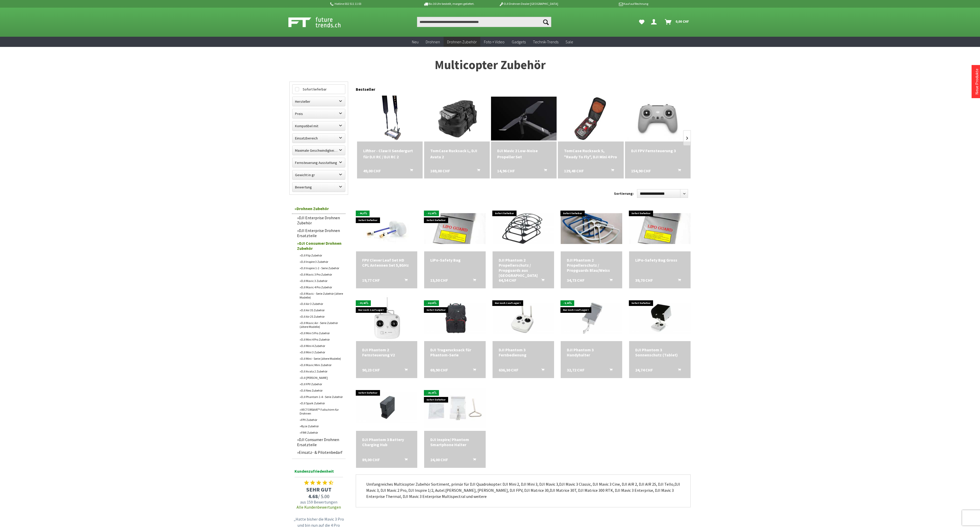  Describe the element at coordinates (518, 42) in the screenshot. I see `a: Gadgets` at that location.